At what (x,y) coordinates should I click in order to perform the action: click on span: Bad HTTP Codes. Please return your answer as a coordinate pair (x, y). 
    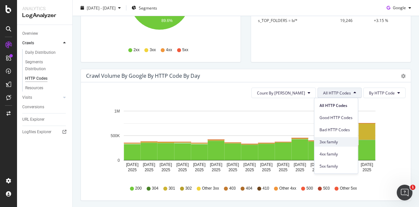
    Looking at the image, I should click on (336, 130).